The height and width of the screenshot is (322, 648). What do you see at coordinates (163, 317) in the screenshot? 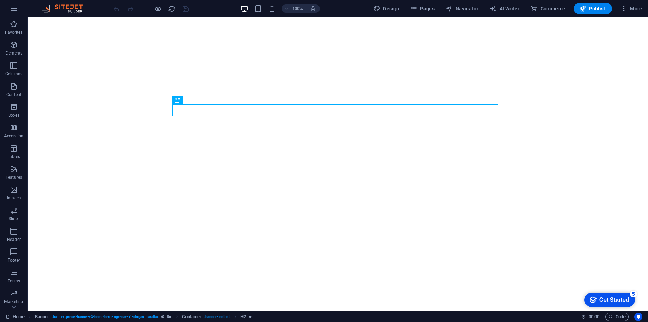
I see `i: This element is a customizable preset` at bounding box center [163, 317].